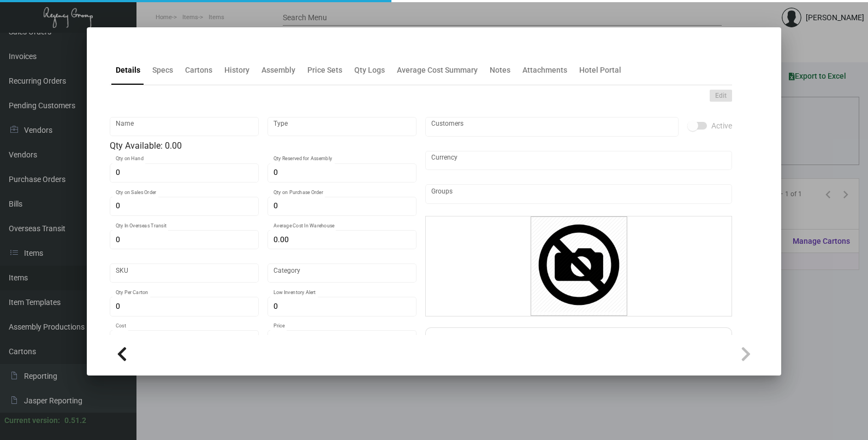 This screenshot has height=440, width=868. Describe the element at coordinates (32, 420) in the screenshot. I see `div: Current version:` at that location.